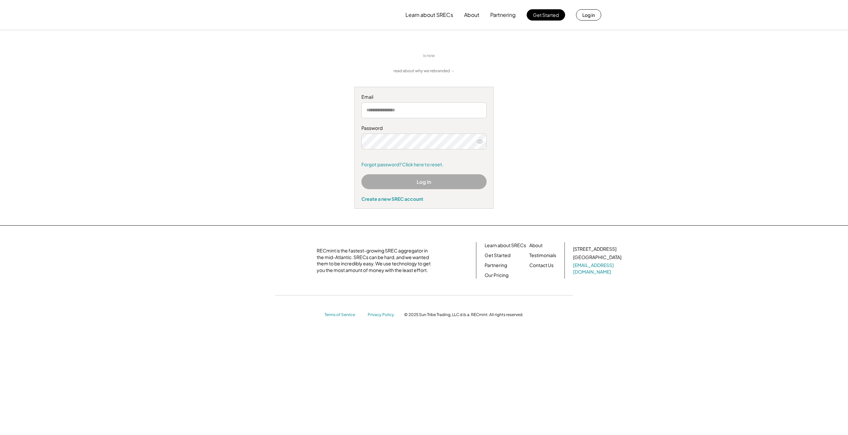 The height and width of the screenshot is (435, 848). Describe the element at coordinates (546, 15) in the screenshot. I see `button: Get Started` at that location.